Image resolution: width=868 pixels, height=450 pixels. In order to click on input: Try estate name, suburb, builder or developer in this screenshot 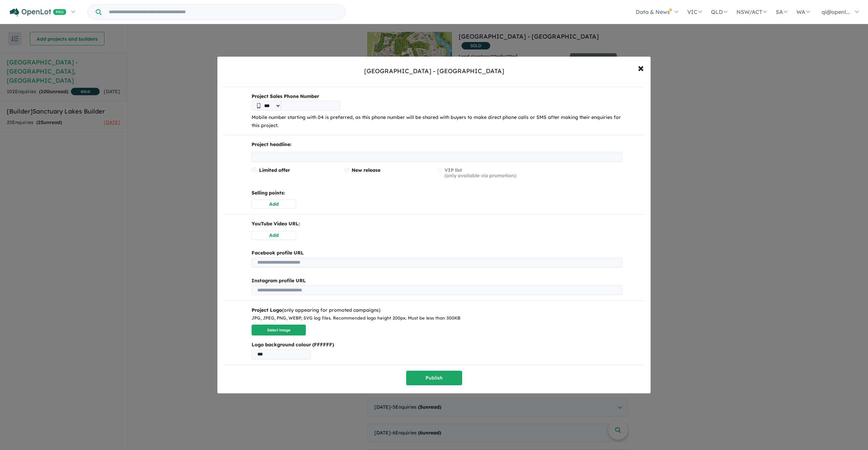, I will do `click(223, 12)`.